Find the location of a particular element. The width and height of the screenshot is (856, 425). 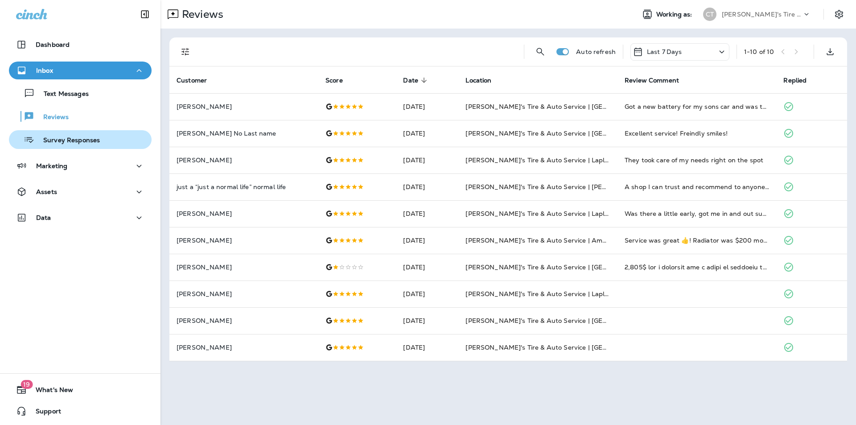

button: Support is located at coordinates (80, 411).